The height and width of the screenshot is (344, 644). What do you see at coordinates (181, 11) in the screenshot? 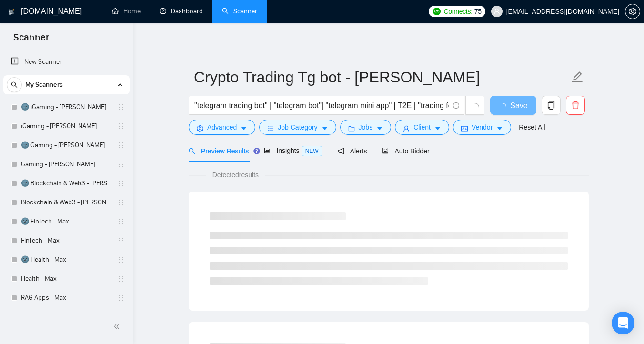
I see `a: dashboardDashboard` at bounding box center [181, 11].